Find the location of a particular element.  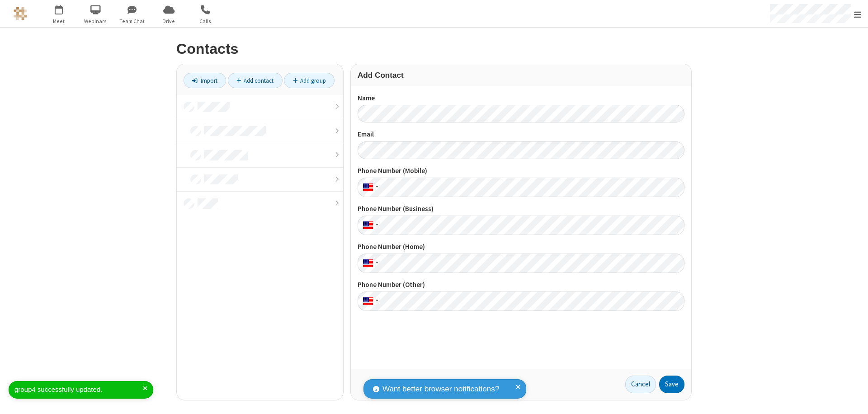

span: Team Chat is located at coordinates (132, 21).